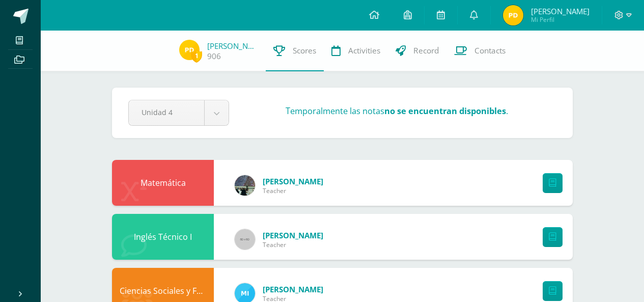 This screenshot has height=302, width=644. What do you see at coordinates (163, 183) in the screenshot?
I see `div: Matemática` at bounding box center [163, 183].